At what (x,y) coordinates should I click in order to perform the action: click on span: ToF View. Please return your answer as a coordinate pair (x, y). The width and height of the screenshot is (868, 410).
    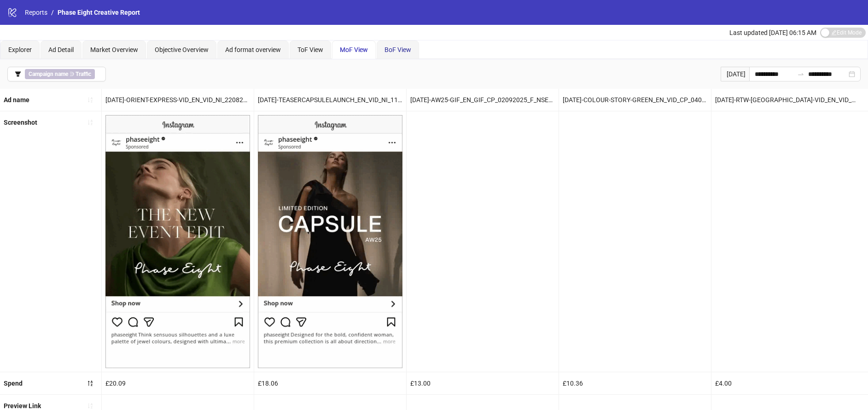
    Looking at the image, I should click on (310, 50).